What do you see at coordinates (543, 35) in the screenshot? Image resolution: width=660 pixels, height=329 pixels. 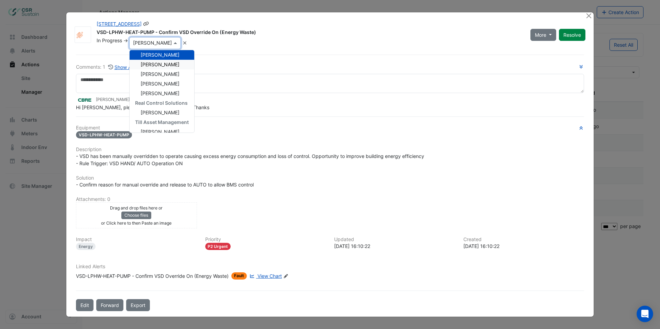 I see `button: More` at bounding box center [543, 35].